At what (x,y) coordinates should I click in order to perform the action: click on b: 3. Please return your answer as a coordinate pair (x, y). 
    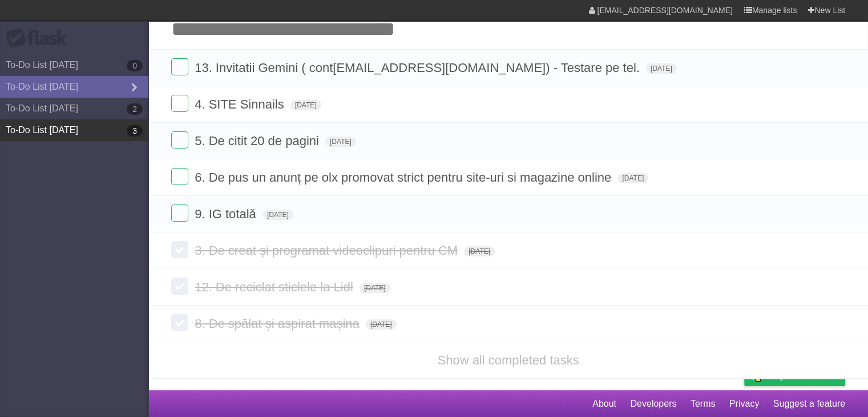
    Looking at the image, I should click on (135, 131).